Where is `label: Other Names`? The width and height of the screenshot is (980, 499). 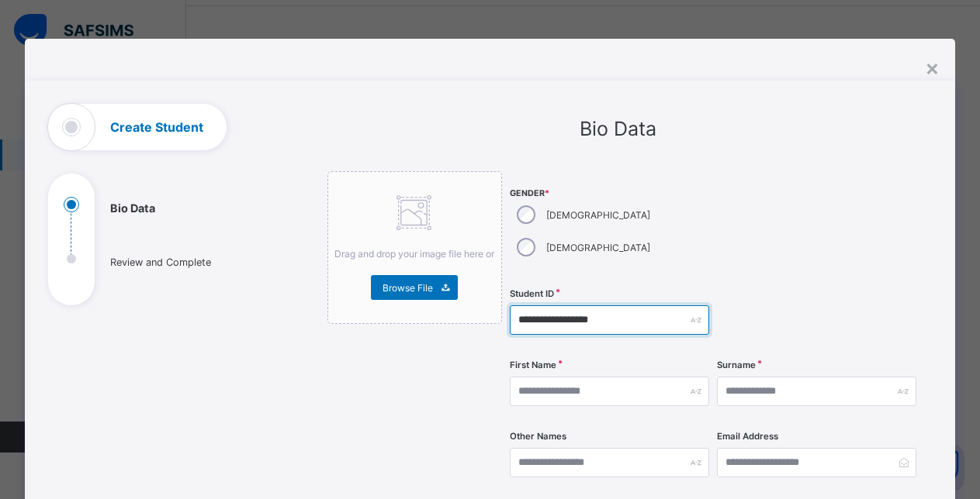 label: Other Names is located at coordinates (538, 437).